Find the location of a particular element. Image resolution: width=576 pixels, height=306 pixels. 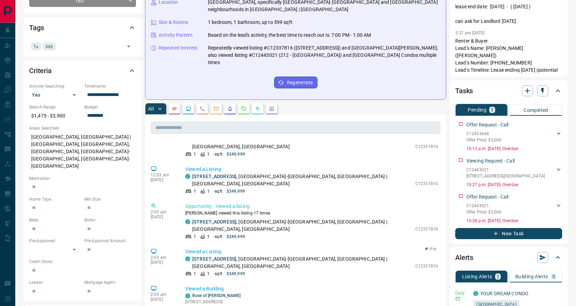

div: Criteria is located at coordinates (83, 71).